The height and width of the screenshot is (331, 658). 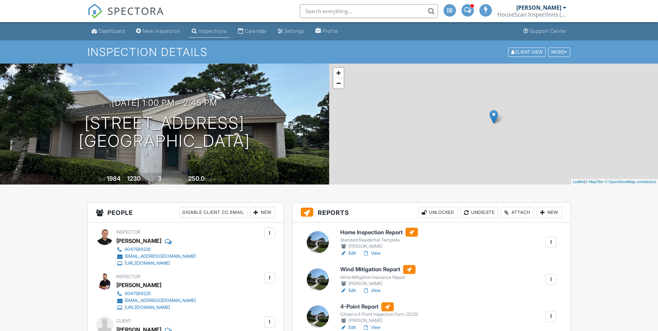 What do you see at coordinates (378, 269) in the screenshot?
I see `h6: Wind Mitigation Report` at bounding box center [378, 269].